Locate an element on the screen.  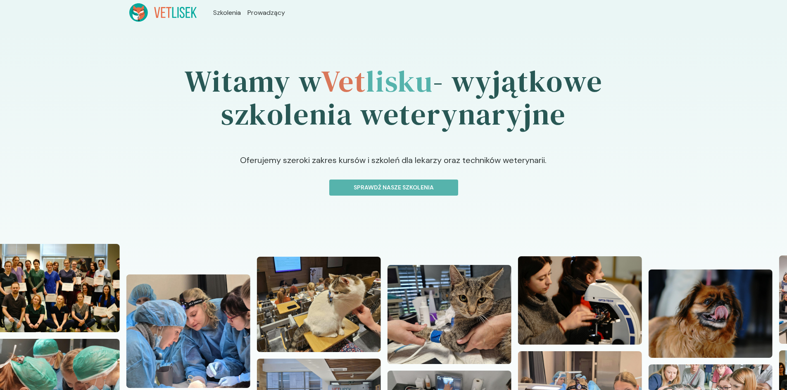
button: Sprawdź nasze szkolenia is located at coordinates (394, 188).